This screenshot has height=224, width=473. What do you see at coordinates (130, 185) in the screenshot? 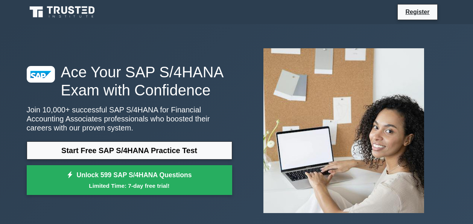
I see `small: Limited Time: 7-day free trial!` at bounding box center [130, 185].